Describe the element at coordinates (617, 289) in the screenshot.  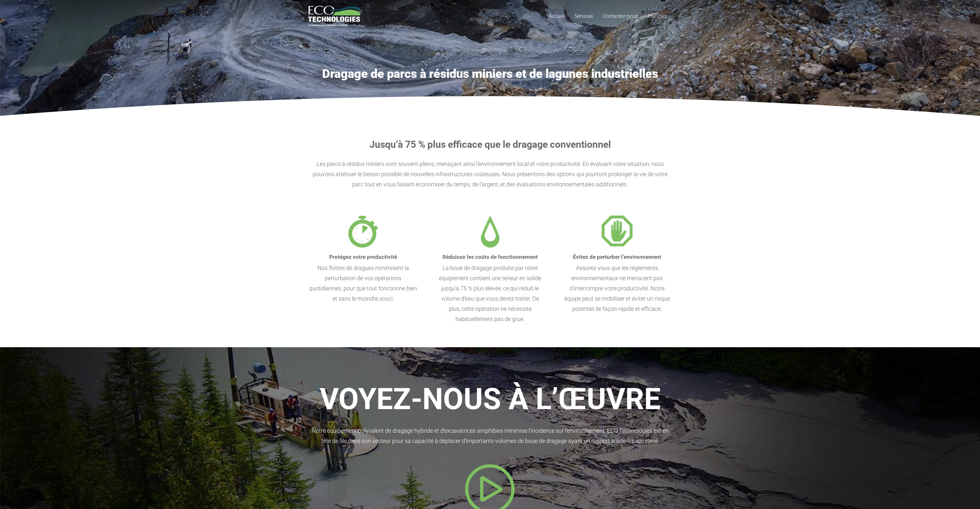
I see `p: Assurez-vous que les règlements environnementaux ne menacent pas d’interrompre votre productivité...` at that location.